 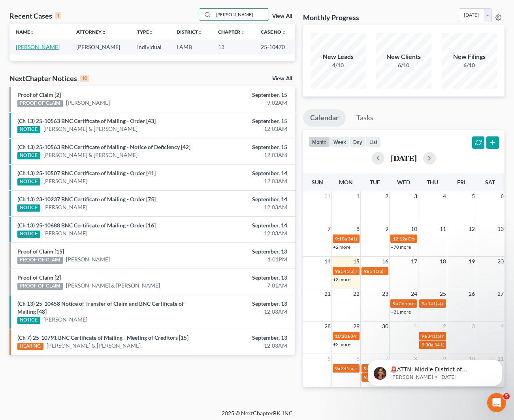 What do you see at coordinates (87, 225) in the screenshot?
I see `a: (Ch 13) 25-10688 BNC Certificate of Mailing - Order [16]` at bounding box center [87, 225].